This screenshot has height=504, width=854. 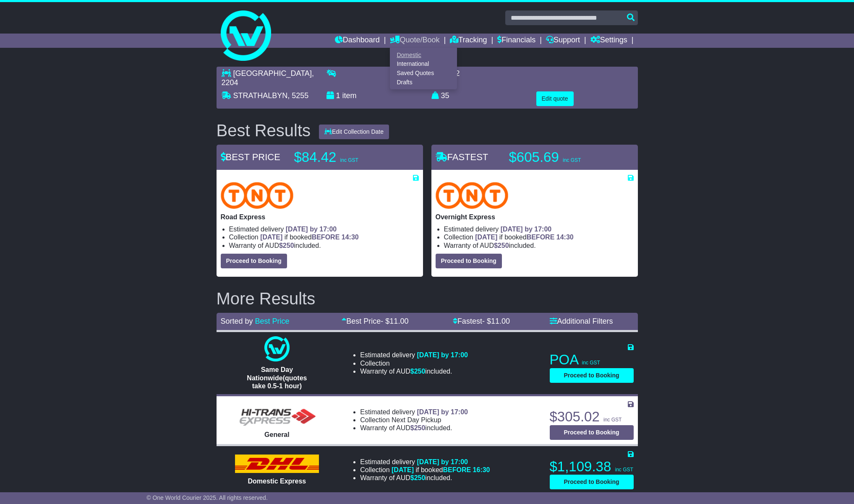 I want to click on a: Saved Quotes, so click(x=423, y=74).